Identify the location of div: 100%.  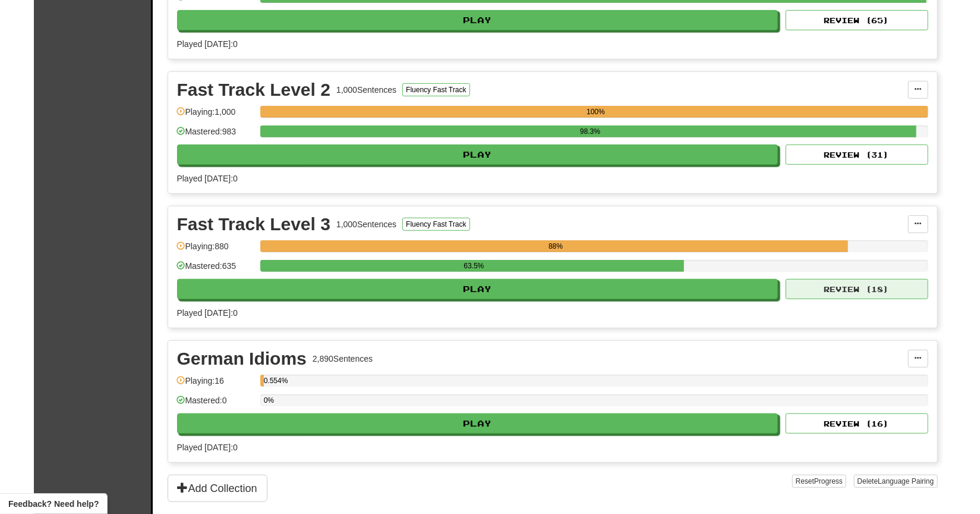
(597, 111).